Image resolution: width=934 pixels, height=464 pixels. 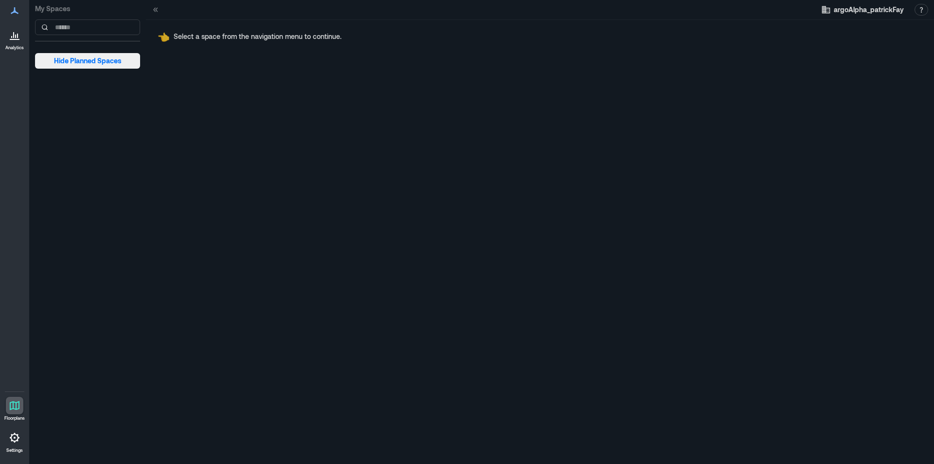 I want to click on a: Settings, so click(x=15, y=441).